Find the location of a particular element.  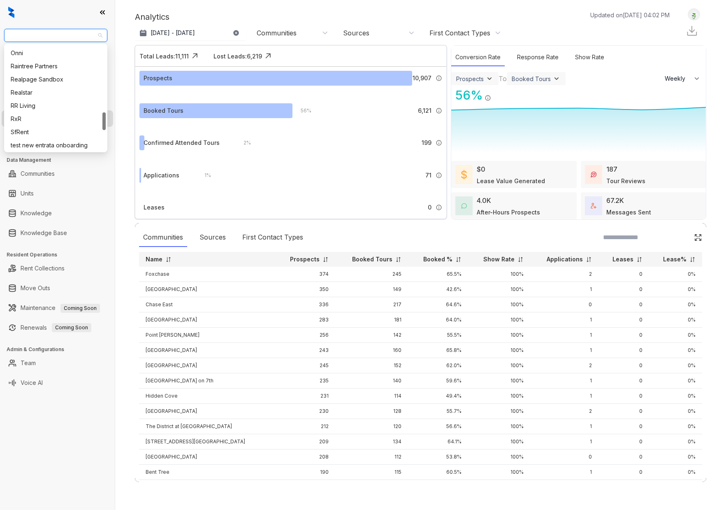

div: Realpage Sandbox is located at coordinates (56, 79).